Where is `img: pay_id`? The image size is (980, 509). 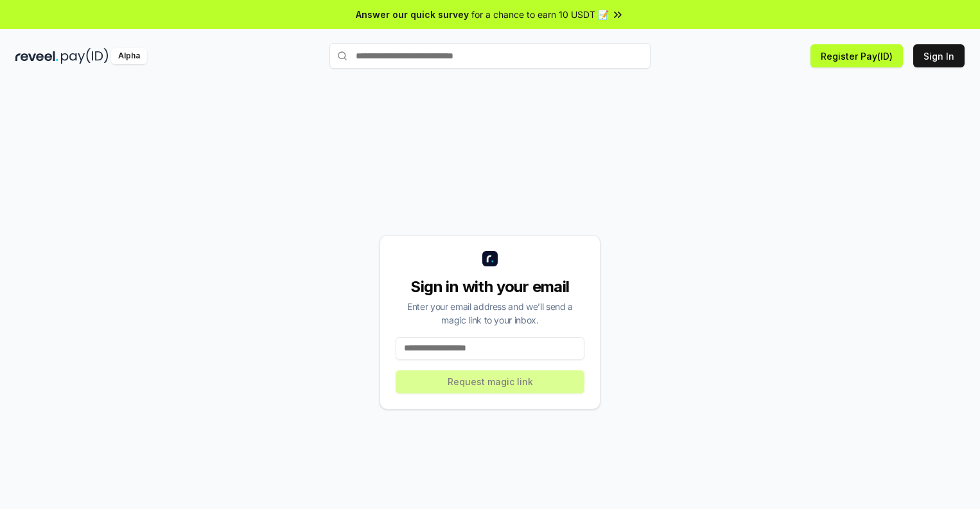 img: pay_id is located at coordinates (85, 56).